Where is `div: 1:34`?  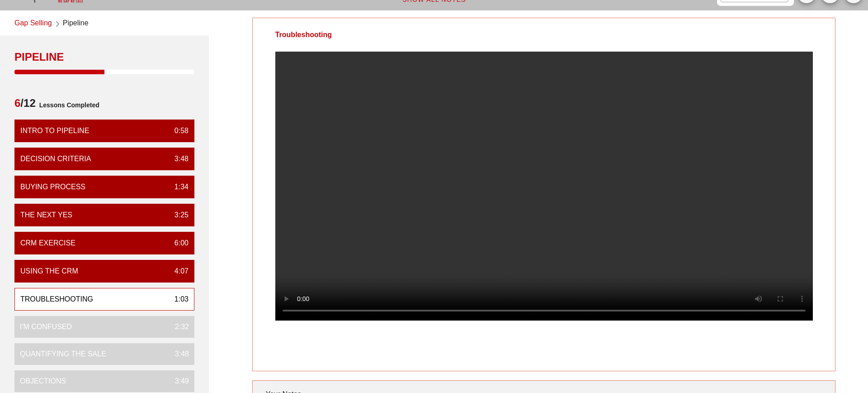 div: 1:34 is located at coordinates (178, 187).